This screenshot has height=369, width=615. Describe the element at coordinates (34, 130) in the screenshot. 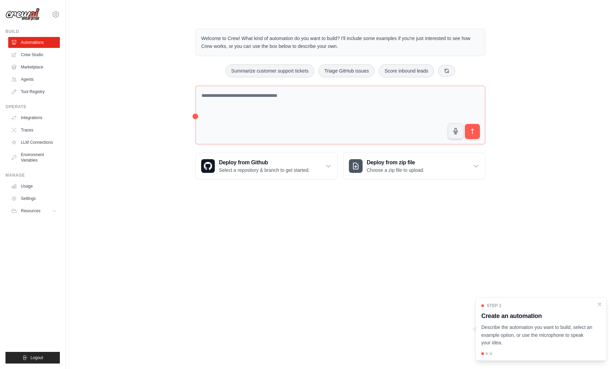

I see `a: Traces` at that location.